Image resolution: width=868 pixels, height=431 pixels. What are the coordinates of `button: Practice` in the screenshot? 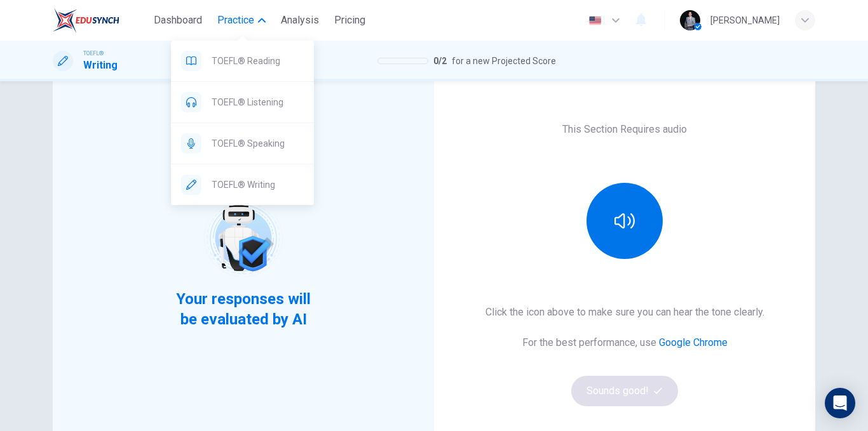 It's located at (242, 20).